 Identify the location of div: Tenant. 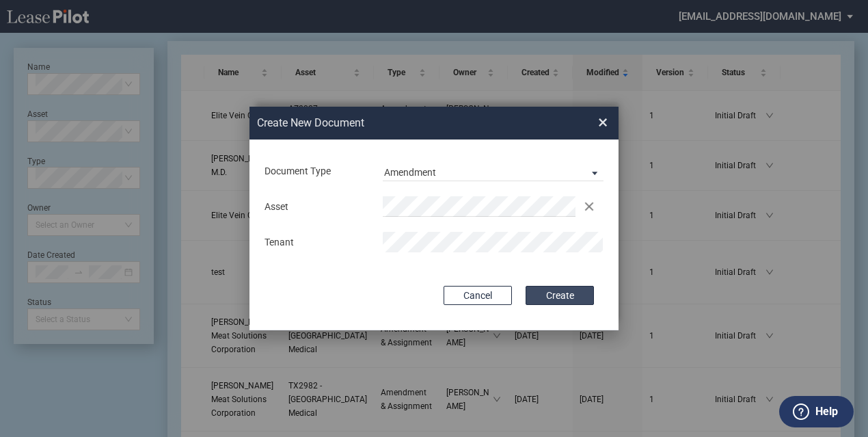
(316, 243).